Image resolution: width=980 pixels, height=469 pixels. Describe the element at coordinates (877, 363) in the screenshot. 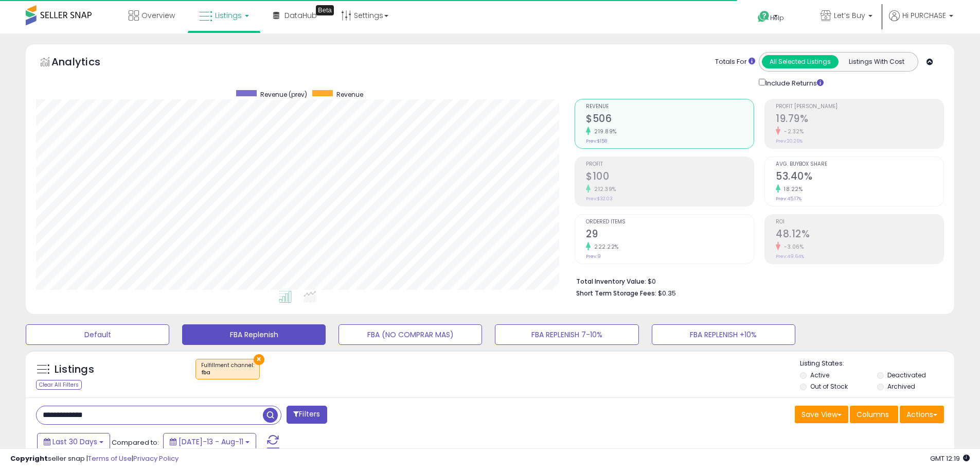

I see `p: Listing States:` at that location.